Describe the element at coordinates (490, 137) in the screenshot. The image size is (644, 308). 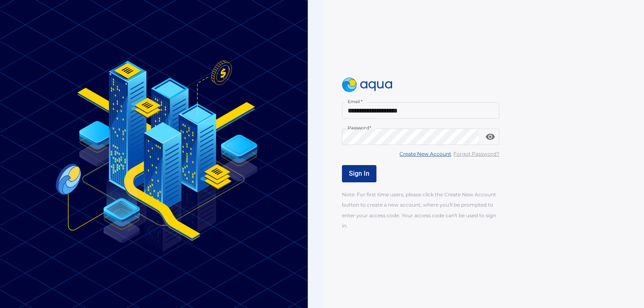
I see `button: toggle password visibility` at that location.